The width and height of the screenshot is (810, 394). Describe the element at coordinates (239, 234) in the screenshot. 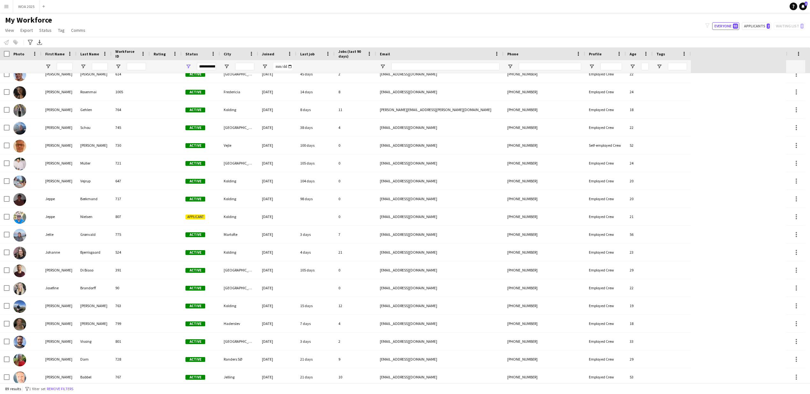

I see `div: Martofte` at that location.